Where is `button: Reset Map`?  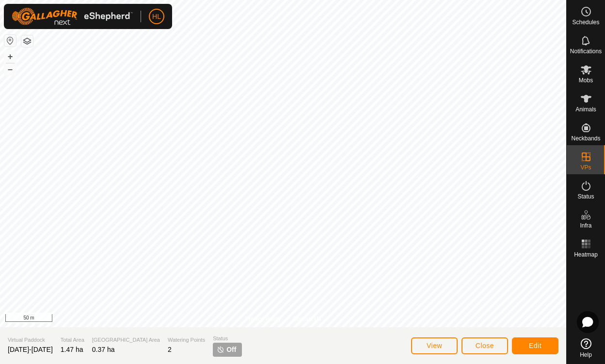 button: Reset Map is located at coordinates (10, 41).